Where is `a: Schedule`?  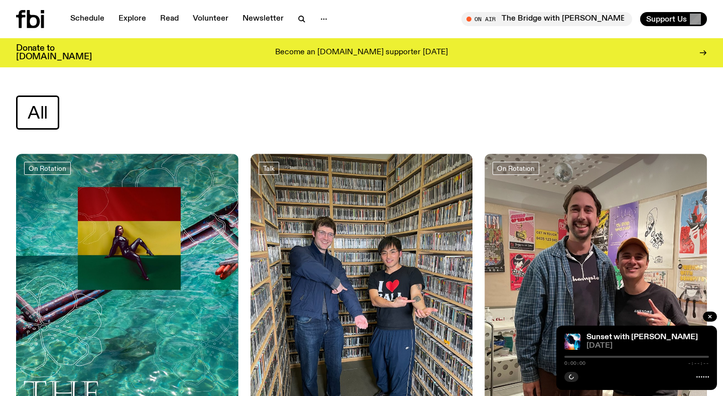 a: Schedule is located at coordinates (87, 19).